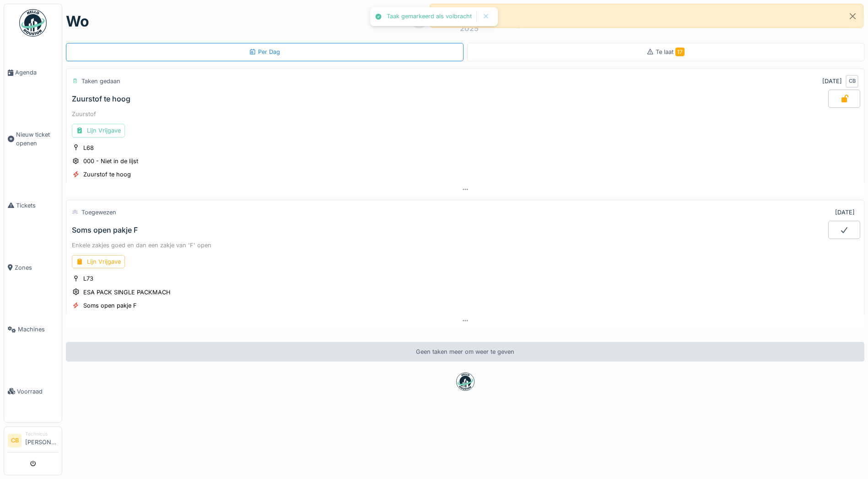 The width and height of the screenshot is (868, 479). Describe the element at coordinates (88, 278) in the screenshot. I see `div: L73` at that location.